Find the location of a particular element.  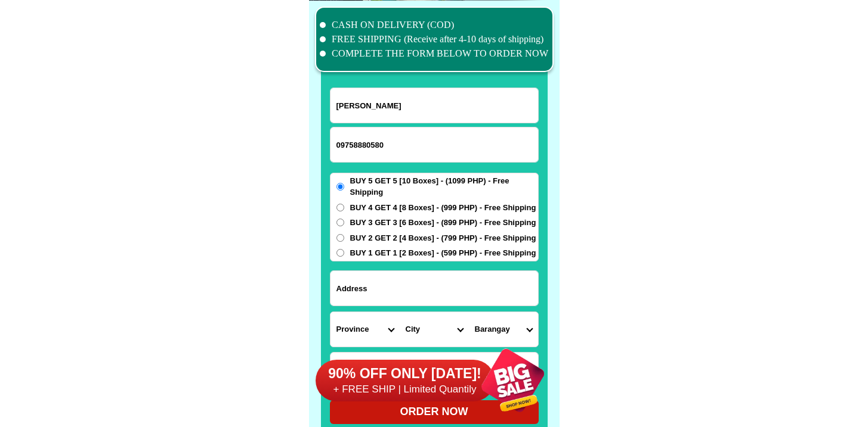

select: Select commune is located at coordinates (504, 330).